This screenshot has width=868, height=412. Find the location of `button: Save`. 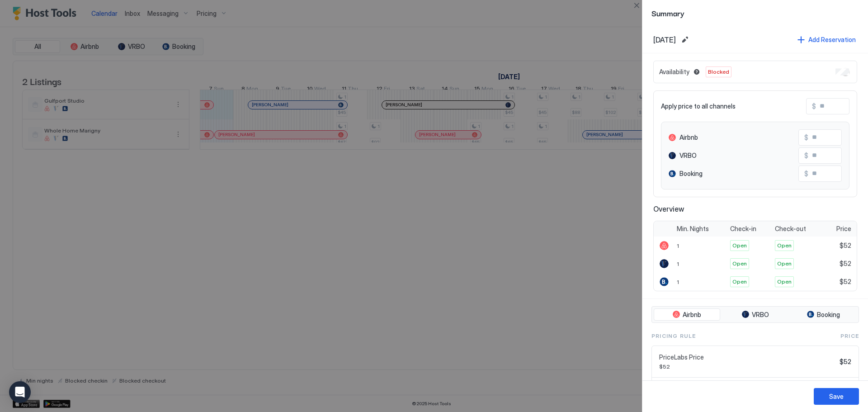

button: Save is located at coordinates (836, 396).